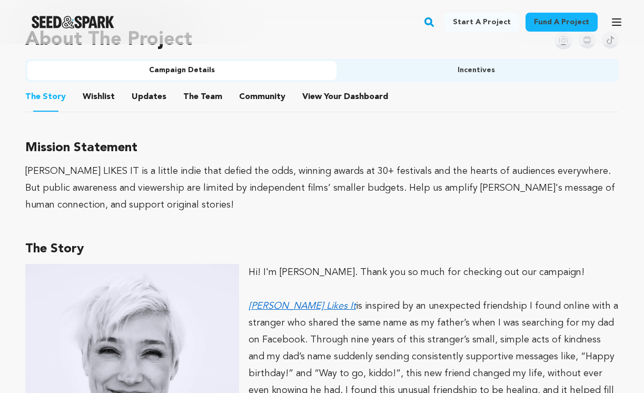  Describe the element at coordinates (346, 97) in the screenshot. I see `a: ViewYourDashboard` at that location.